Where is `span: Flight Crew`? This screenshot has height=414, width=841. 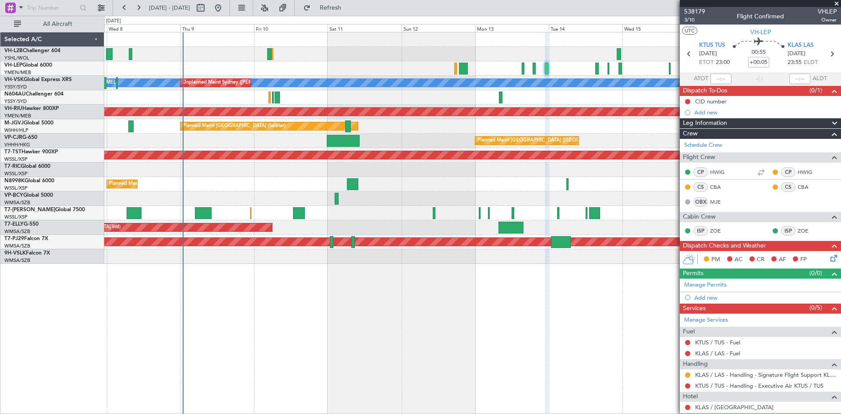
span: Flight Crew is located at coordinates (699, 157).